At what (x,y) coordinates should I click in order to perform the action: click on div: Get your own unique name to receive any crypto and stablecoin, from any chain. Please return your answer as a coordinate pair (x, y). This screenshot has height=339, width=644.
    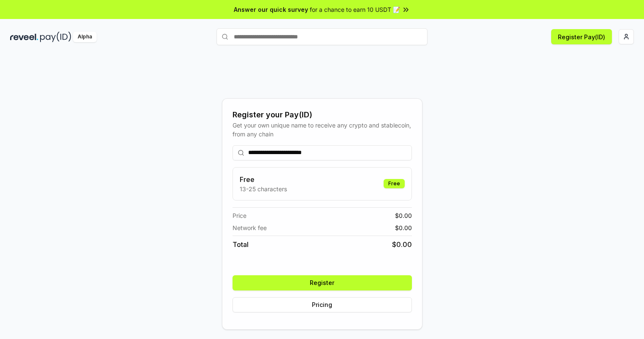
    Looking at the image, I should click on (322, 129).